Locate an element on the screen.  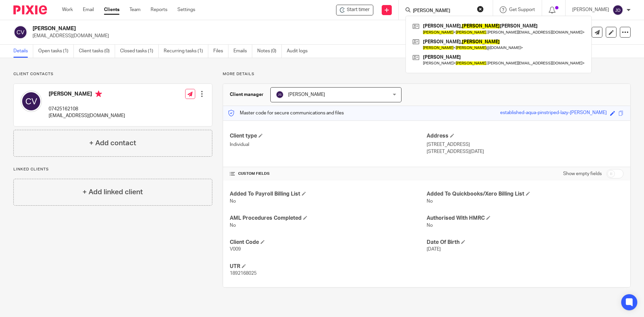
h4: AML Procedures Completed is located at coordinates (328, 218).